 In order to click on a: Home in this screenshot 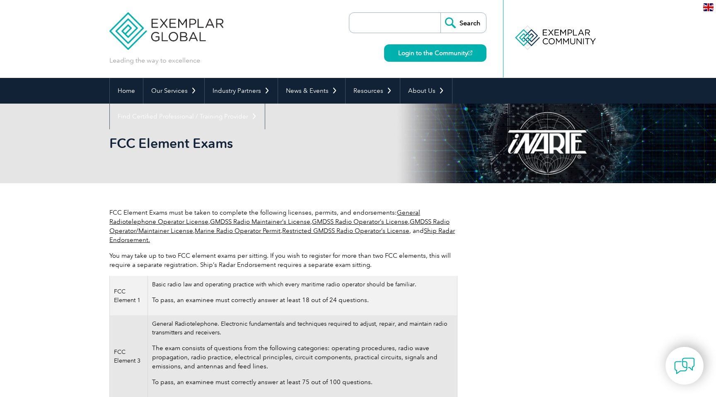, I will do `click(126, 91)`.